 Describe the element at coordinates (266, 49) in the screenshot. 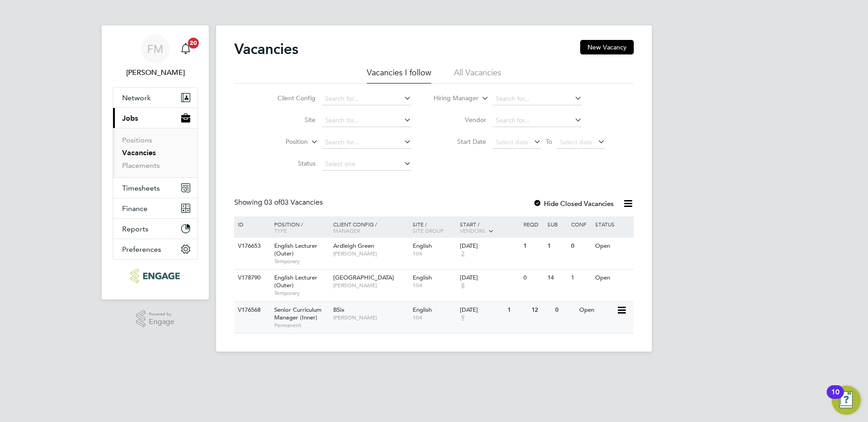

I see `h2: Vacancies` at that location.